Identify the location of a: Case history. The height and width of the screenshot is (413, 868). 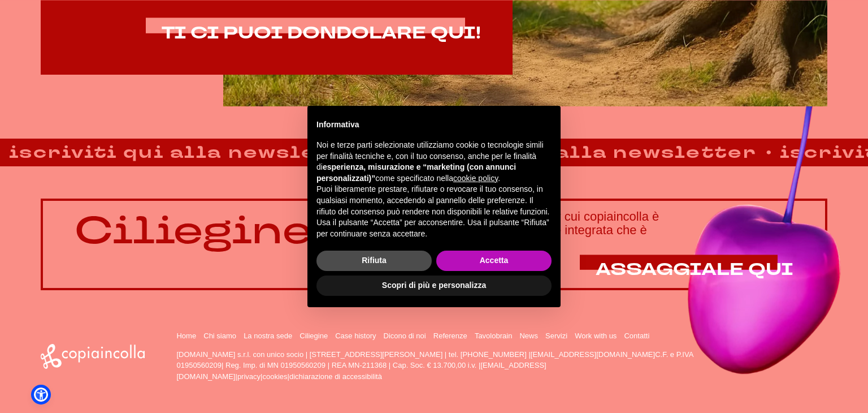
(355, 335).